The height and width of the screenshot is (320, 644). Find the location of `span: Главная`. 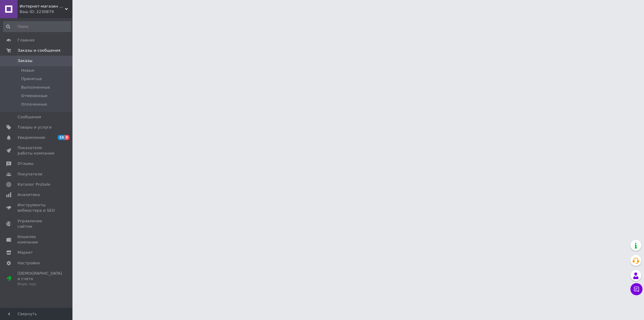

span: Главная is located at coordinates (26, 41).